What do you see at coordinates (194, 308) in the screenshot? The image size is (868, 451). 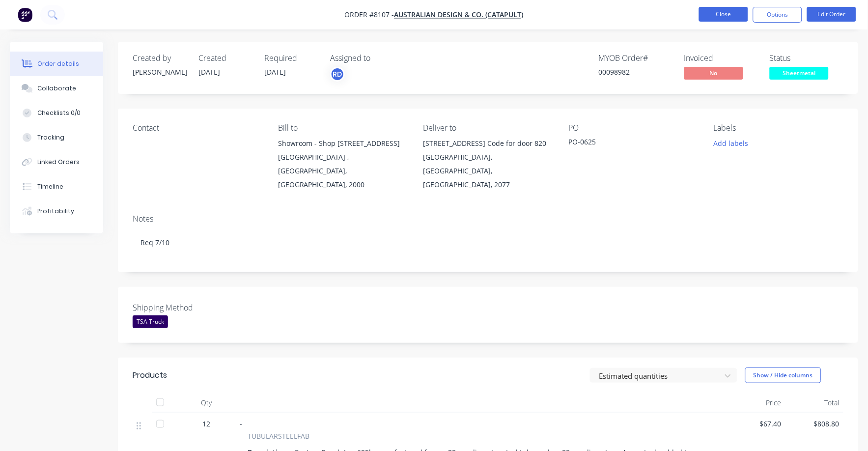 I see `label: Shipping Method` at bounding box center [194, 308].